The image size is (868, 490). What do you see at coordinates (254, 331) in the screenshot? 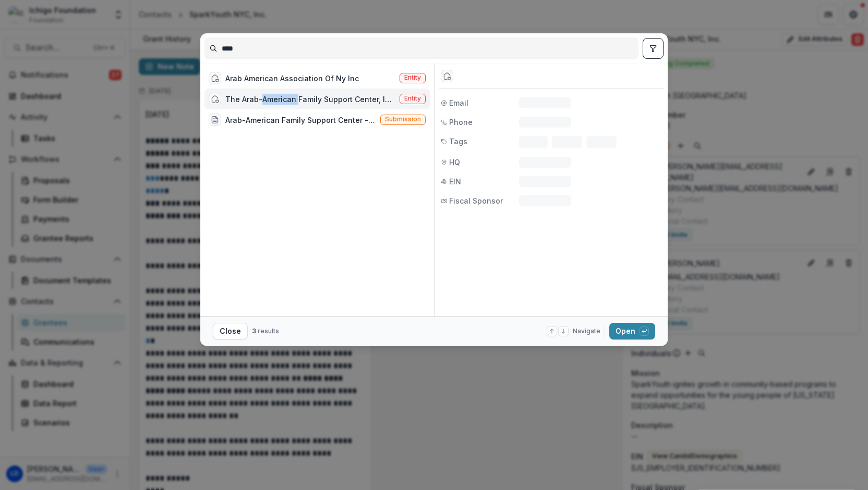
I see `span: 3` at bounding box center [254, 331].